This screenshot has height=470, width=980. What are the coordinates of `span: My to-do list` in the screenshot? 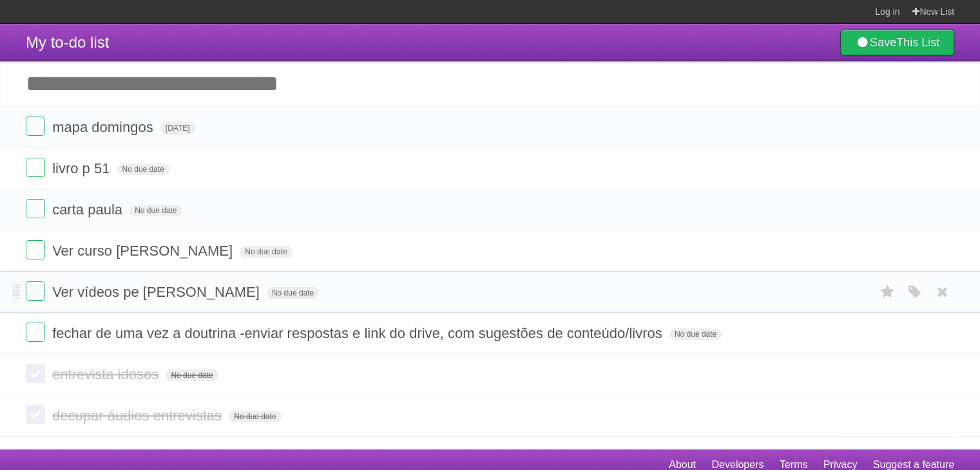 It's located at (67, 42).